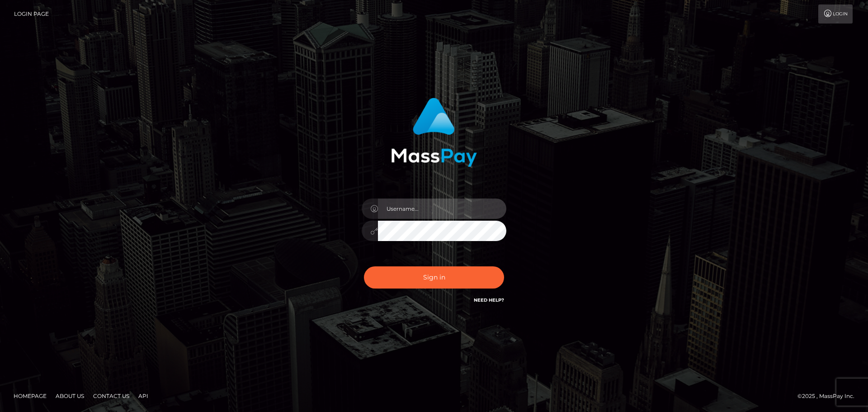  I want to click on a: Homepage, so click(30, 396).